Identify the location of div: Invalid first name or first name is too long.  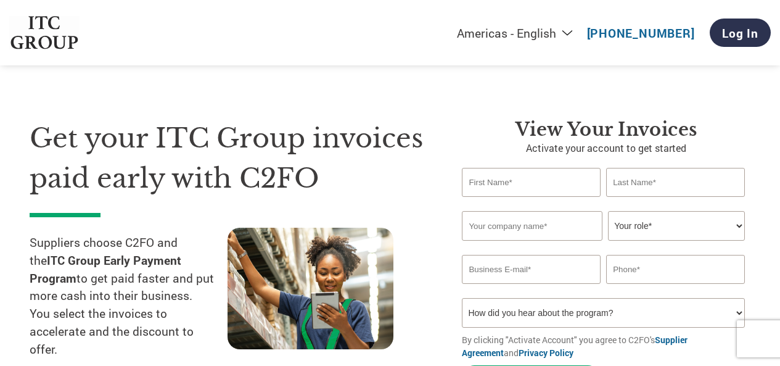
(531, 202).